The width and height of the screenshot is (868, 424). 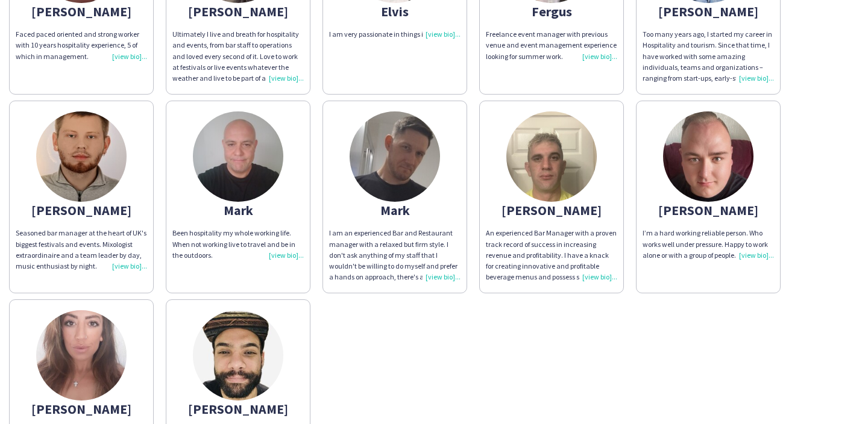 I want to click on div: I am an experienced Bar and Restaurant manager with a relaxed but firm style. I don't ask anythin..., so click(x=395, y=255).